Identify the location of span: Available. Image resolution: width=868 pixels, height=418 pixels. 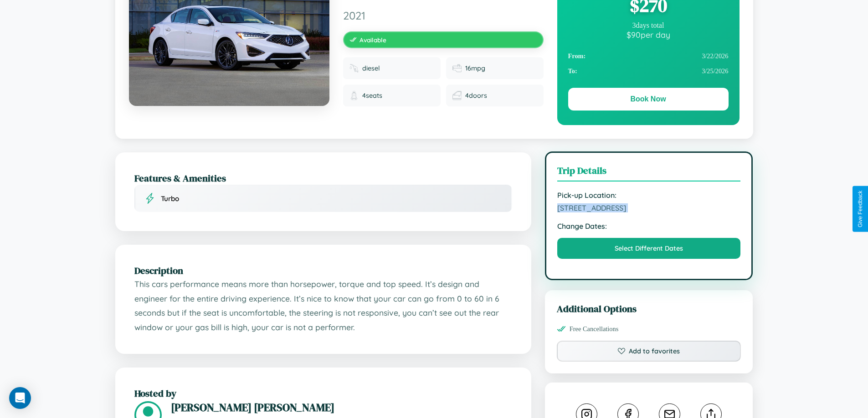
(373, 40).